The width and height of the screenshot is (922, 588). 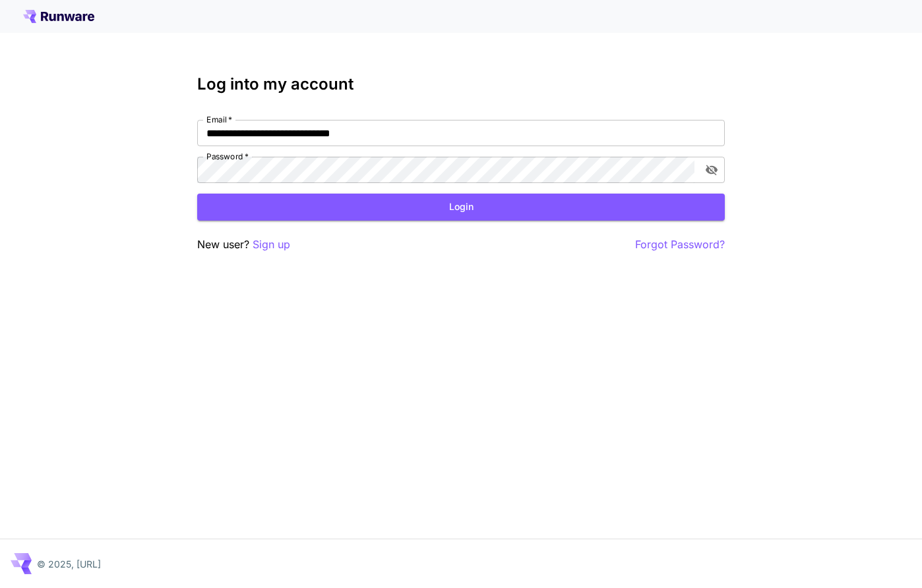 What do you see at coordinates (461, 207) in the screenshot?
I see `button: Login` at bounding box center [461, 207].